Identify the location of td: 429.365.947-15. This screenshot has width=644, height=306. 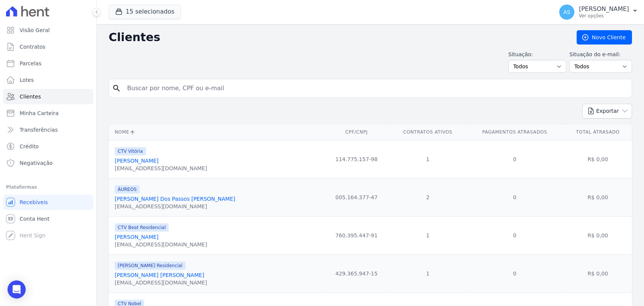
(357, 273).